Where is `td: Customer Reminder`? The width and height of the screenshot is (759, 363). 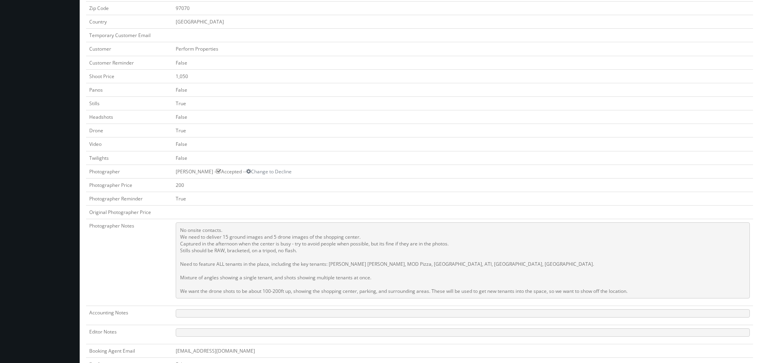
td: Customer Reminder is located at coordinates (129, 63).